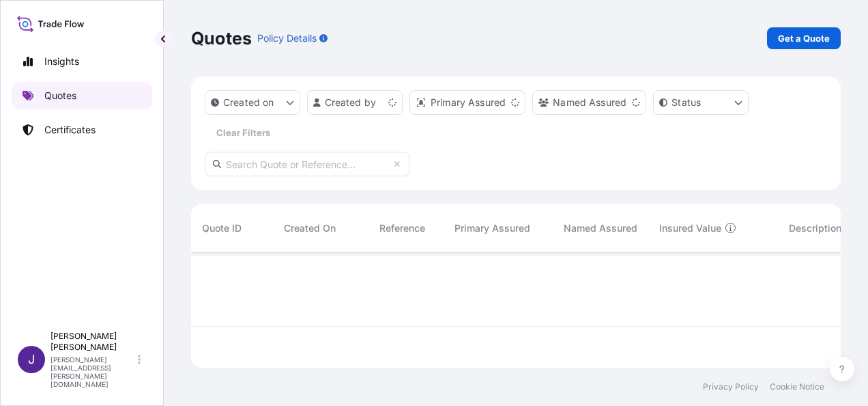 Image resolution: width=868 pixels, height=406 pixels. Describe the element at coordinates (690, 228) in the screenshot. I see `span: Insured Value` at that location.